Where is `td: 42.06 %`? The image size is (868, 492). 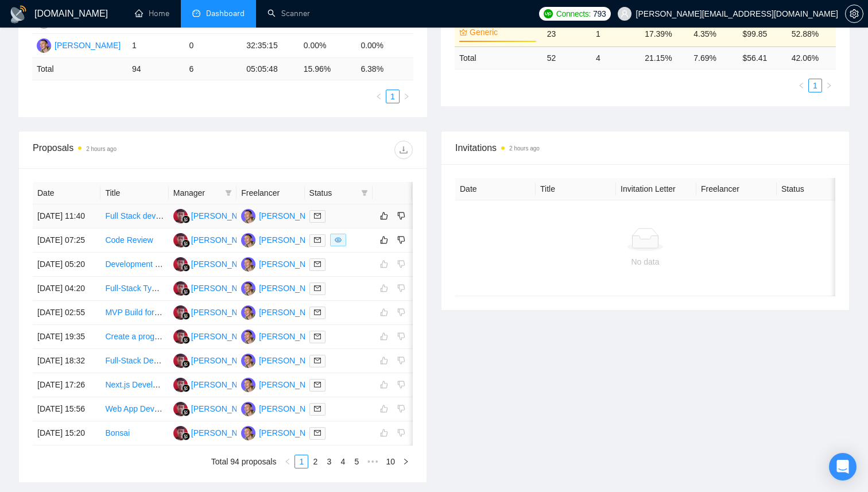 td: 42.06 % is located at coordinates (811, 57).